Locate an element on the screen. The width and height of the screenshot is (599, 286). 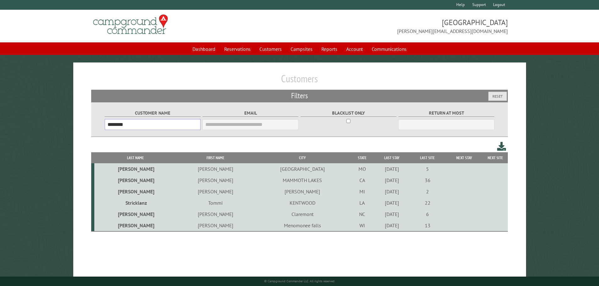
a: Reservations is located at coordinates (237, 49).